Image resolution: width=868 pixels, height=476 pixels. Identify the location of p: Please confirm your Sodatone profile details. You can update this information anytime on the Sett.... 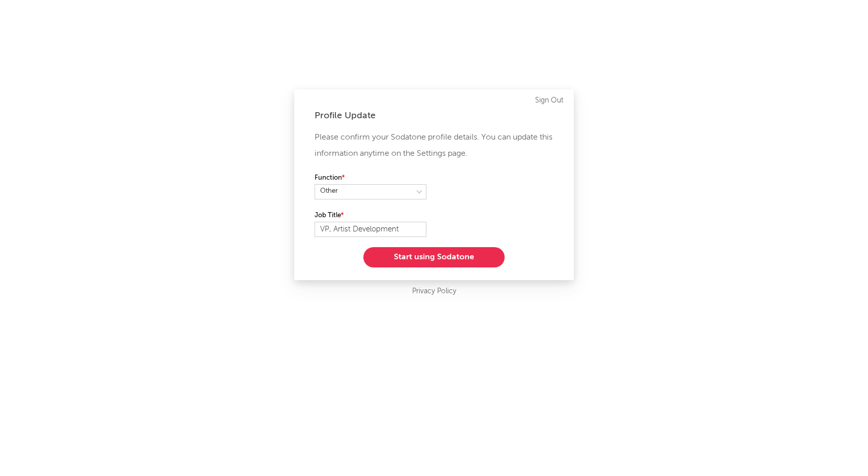
(434, 146).